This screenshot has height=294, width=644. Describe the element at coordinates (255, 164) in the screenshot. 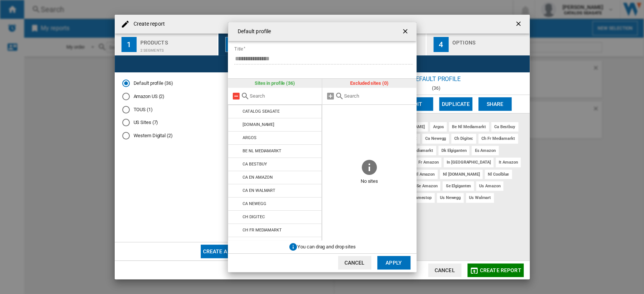

I see `div: CA BESTBUY` at that location.